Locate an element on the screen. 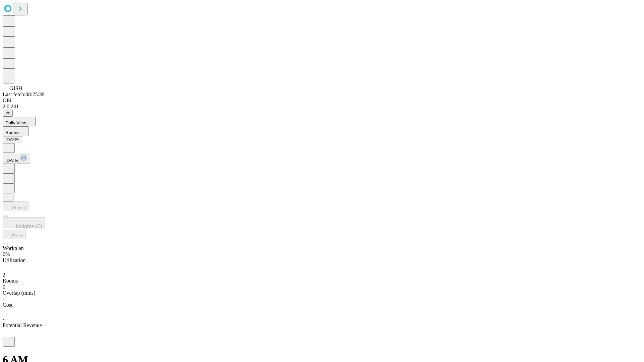  span: Last fetch: 08:25:39 is located at coordinates (23, 94).